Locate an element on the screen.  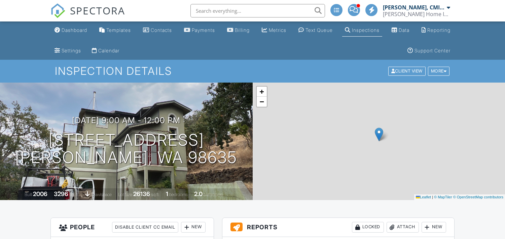
span: sq. ft. is located at coordinates (74, 195).